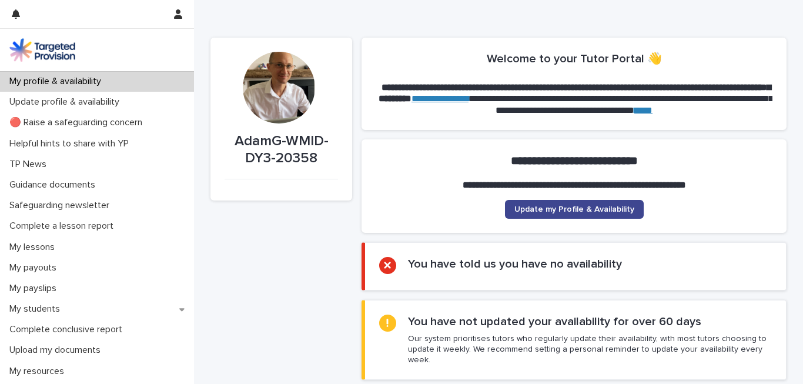  I want to click on p: Helpful hints to share with YP, so click(71, 143).